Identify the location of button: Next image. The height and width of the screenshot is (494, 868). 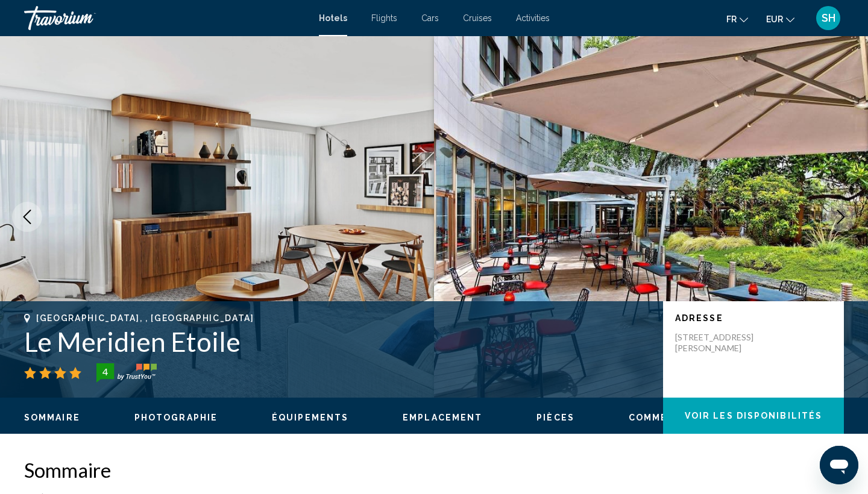
(840, 217).